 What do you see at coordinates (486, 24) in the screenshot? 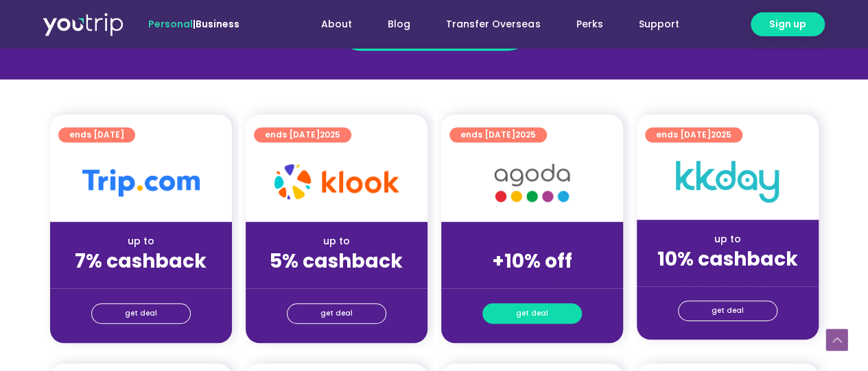
I see `nav: Menu` at bounding box center [486, 24].